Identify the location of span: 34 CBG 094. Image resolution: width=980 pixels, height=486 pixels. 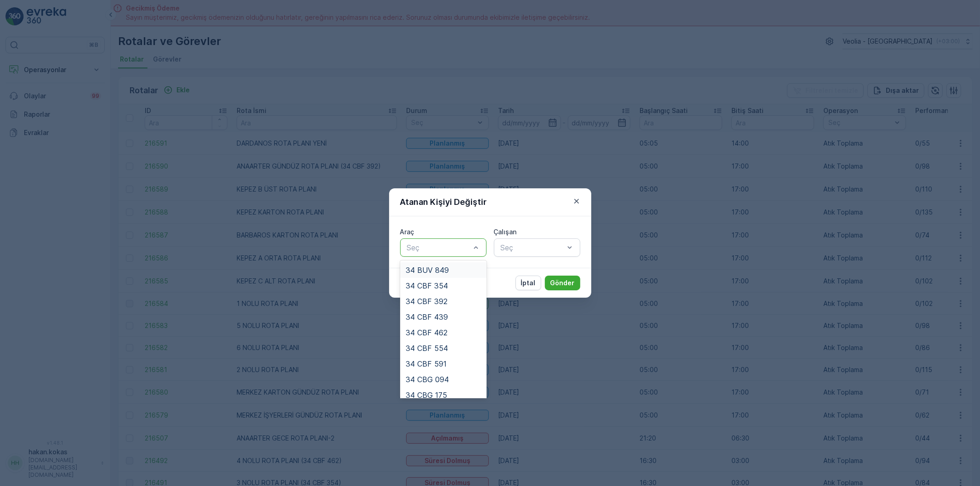
(427, 379).